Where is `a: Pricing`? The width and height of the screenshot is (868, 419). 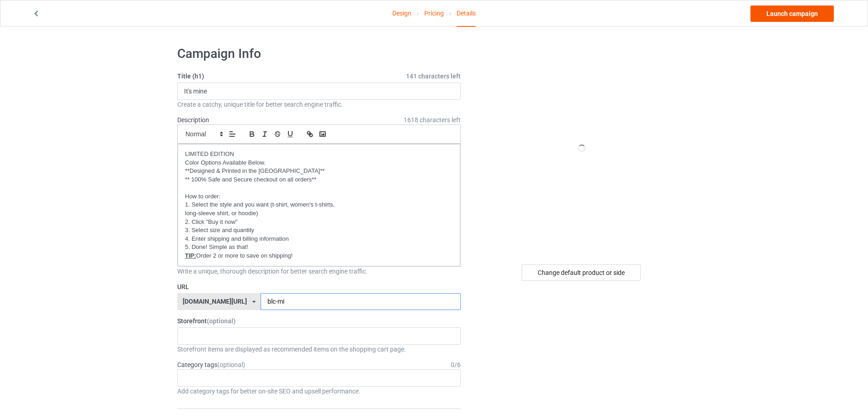
a: Pricing is located at coordinates (434, 14).